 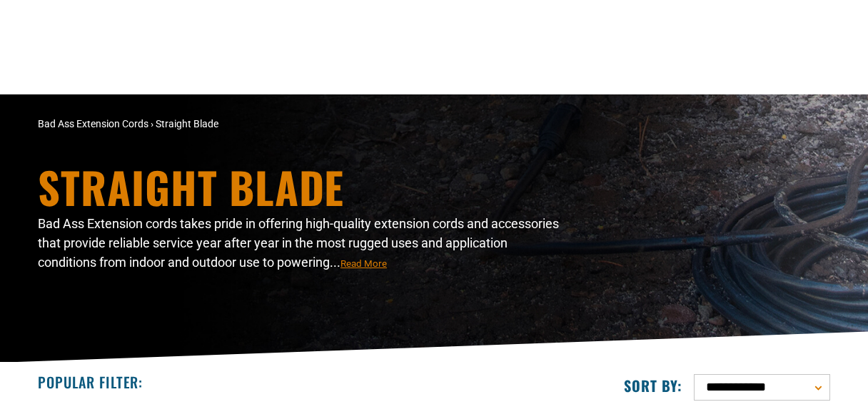 I want to click on label: Sort by:, so click(x=653, y=385).